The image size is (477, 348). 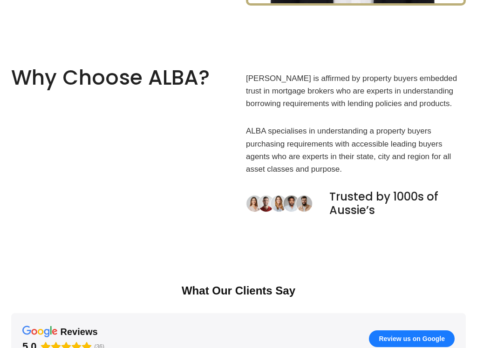 I want to click on button: Review us on Google, so click(x=412, y=339).